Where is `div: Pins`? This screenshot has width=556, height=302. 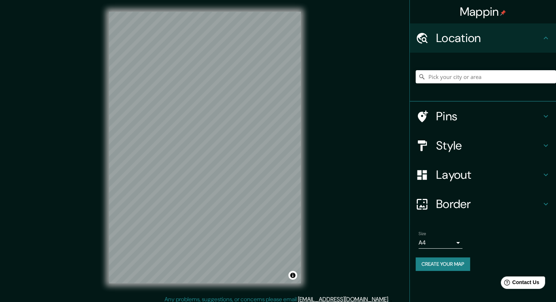
div: Pins is located at coordinates (483, 116).